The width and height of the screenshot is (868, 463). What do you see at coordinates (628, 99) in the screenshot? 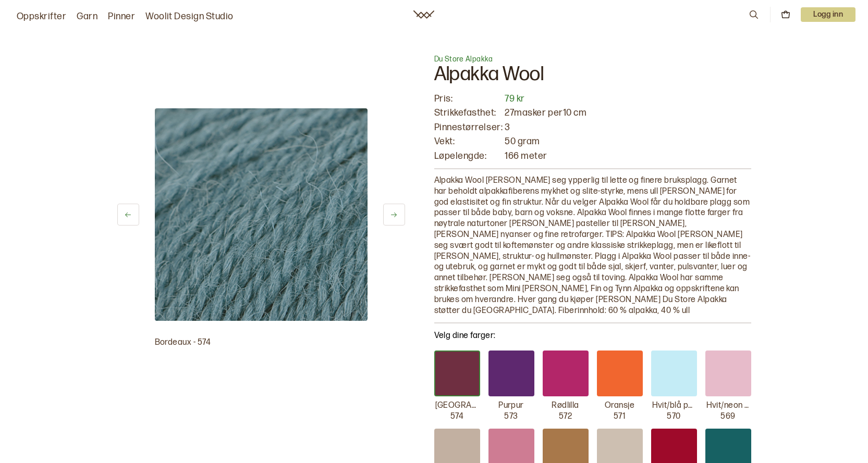
I see `p: 79 kr` at bounding box center [628, 99].